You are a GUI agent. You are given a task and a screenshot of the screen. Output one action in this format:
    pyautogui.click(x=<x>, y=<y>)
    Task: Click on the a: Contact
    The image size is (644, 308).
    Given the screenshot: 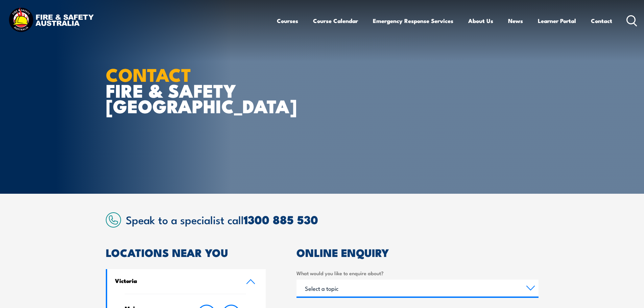 What is the action you would take?
    pyautogui.click(x=601, y=21)
    